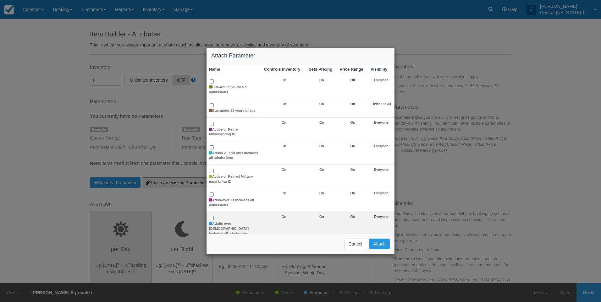 The height and width of the screenshot is (302, 601). I want to click on th: Name, so click(234, 70).